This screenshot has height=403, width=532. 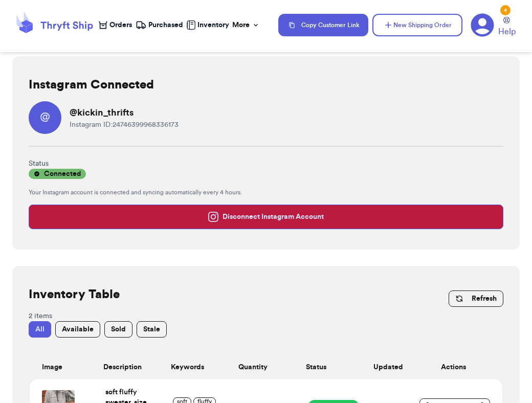 What do you see at coordinates (131, 367) in the screenshot?
I see `th: Description` at bounding box center [131, 367].